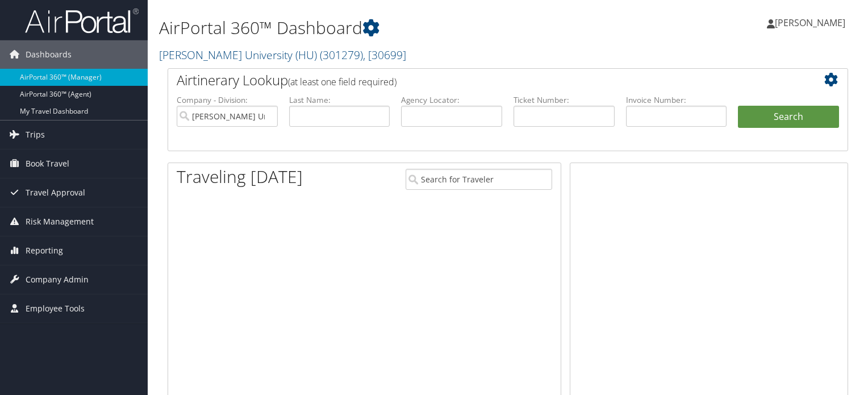  Describe the element at coordinates (480, 80) in the screenshot. I see `h2: Airtinerary Lookup` at that location.